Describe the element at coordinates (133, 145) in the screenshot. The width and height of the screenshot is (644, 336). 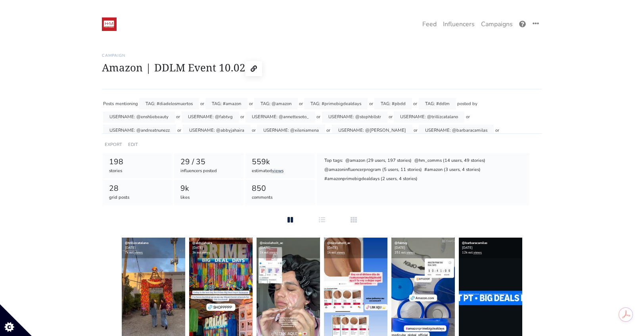
I see `a: EDIT` at that location.